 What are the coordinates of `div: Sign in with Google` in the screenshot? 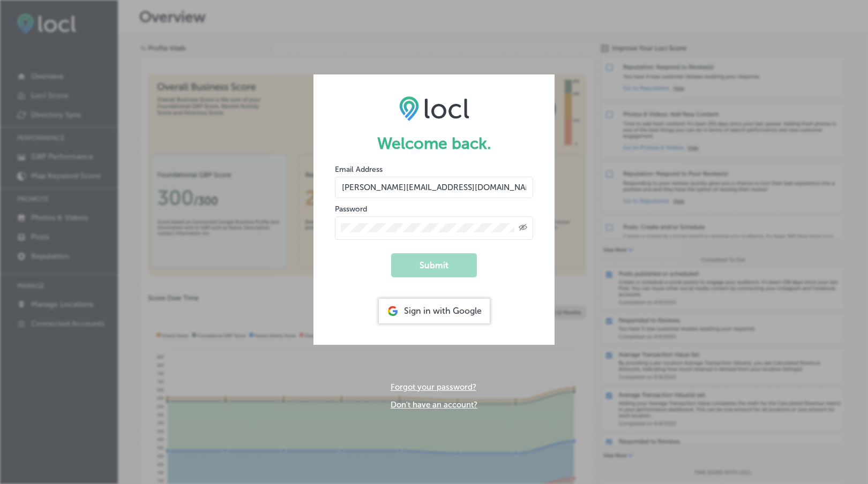 It's located at (434, 311).